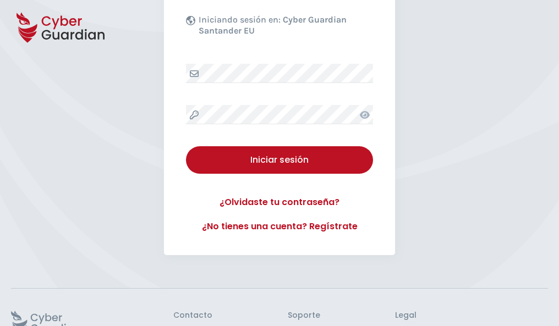  What do you see at coordinates (193, 316) in the screenshot?
I see `h3: Contacto` at bounding box center [193, 316].